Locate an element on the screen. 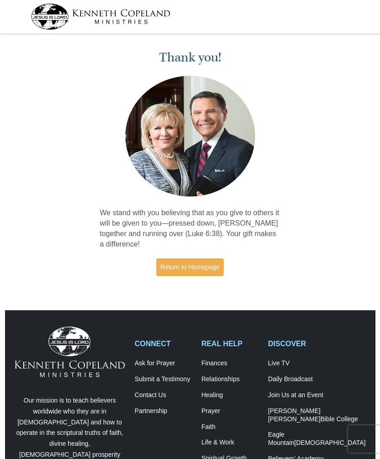 The height and width of the screenshot is (459, 380). h1: Thank you! is located at coordinates (190, 57).